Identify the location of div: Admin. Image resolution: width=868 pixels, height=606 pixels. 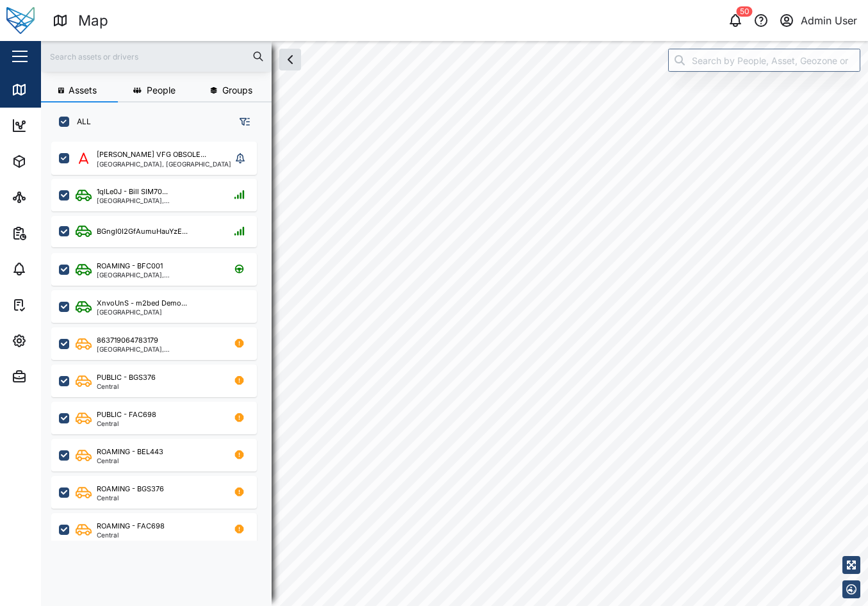
(52, 377).